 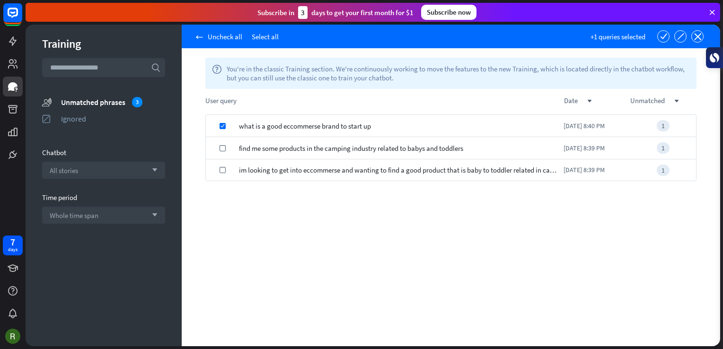 What do you see at coordinates (597, 100) in the screenshot?
I see `div: date` at bounding box center [597, 100].